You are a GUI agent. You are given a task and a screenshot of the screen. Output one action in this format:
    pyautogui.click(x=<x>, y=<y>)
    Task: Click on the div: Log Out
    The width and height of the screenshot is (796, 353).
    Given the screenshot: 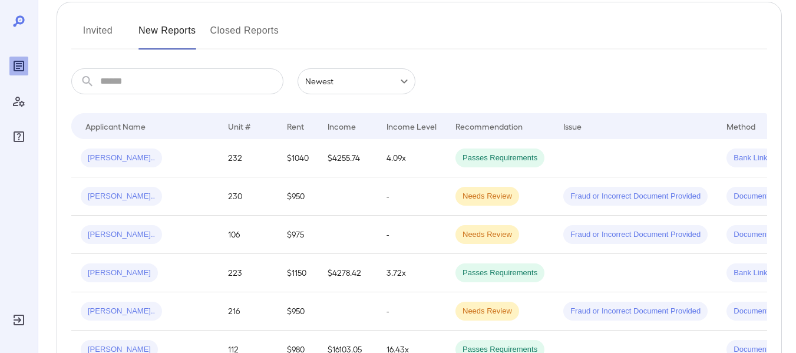 What is the action you would take?
    pyautogui.click(x=19, y=320)
    